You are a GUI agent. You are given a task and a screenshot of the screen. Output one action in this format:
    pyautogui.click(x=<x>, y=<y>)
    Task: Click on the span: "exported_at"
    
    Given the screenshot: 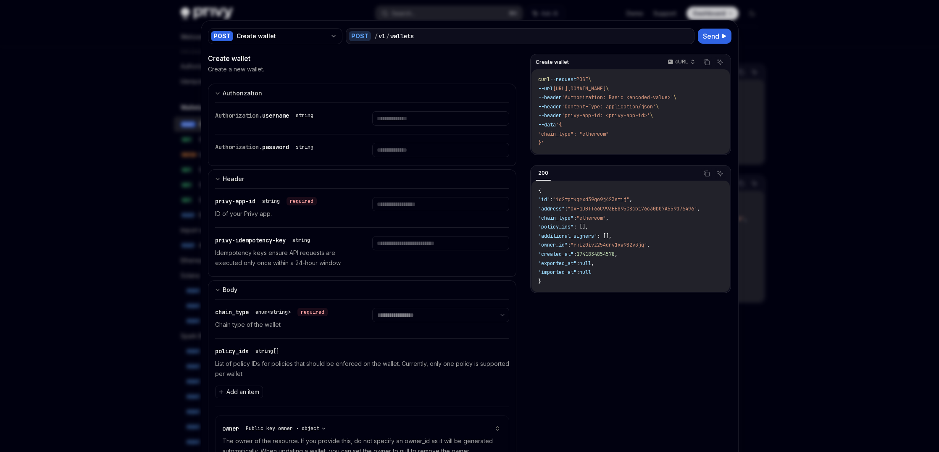 What is the action you would take?
    pyautogui.click(x=557, y=264)
    